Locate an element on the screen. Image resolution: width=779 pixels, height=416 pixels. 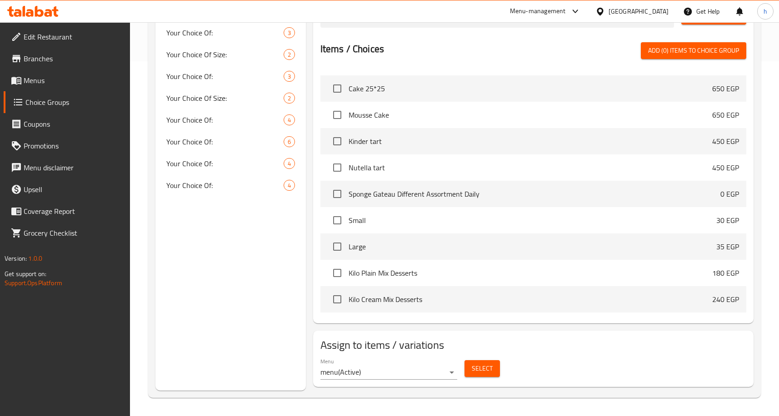
div: Your Choice Of:6 is located at coordinates (230, 142).